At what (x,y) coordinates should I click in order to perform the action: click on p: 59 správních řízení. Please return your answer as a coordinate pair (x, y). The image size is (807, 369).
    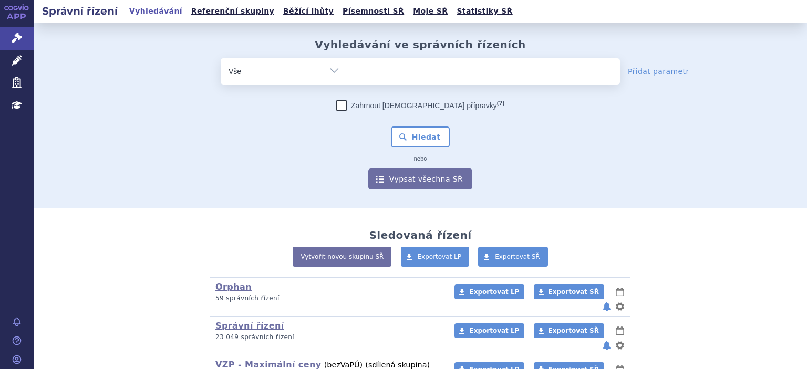
    Looking at the image, I should click on (328, 298).